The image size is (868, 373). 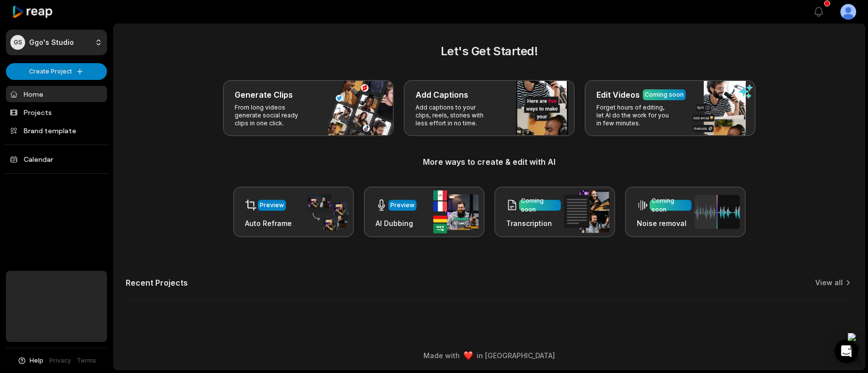 I want to click on h3: Noise removal, so click(x=664, y=223).